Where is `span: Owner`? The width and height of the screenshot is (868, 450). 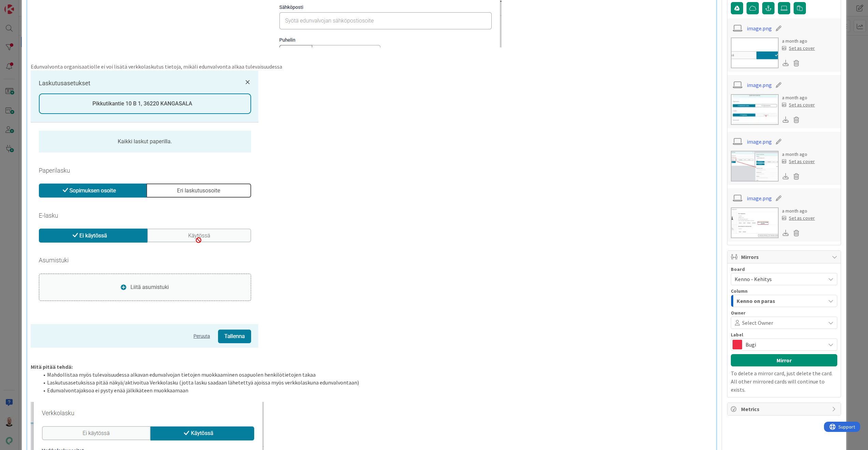
span: Owner is located at coordinates (738, 313).